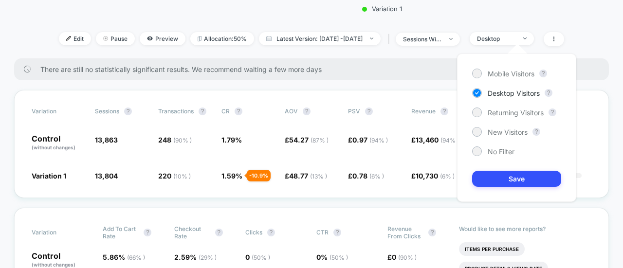 This screenshot has width=623, height=268. I want to click on img: rebalance, so click(199, 38).